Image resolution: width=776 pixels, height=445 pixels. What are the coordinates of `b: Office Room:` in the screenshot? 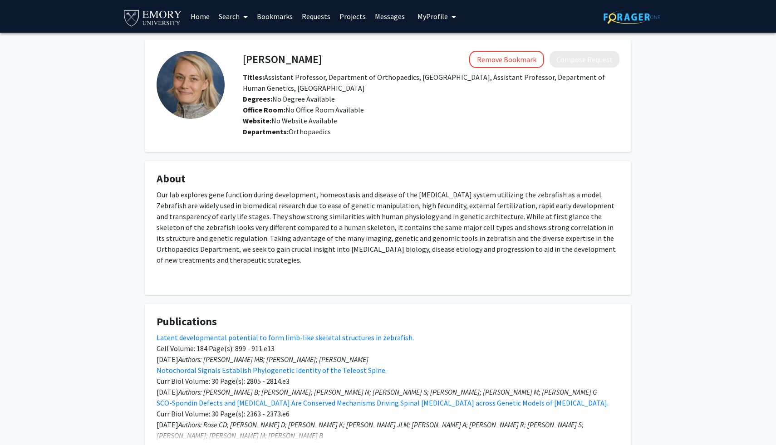 It's located at (264, 110).